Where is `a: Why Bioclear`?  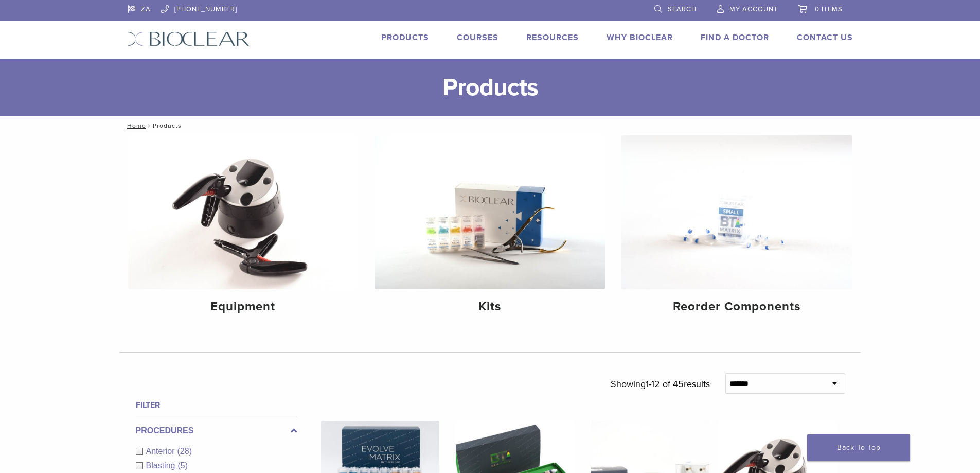
a: Why Bioclear is located at coordinates (639, 38).